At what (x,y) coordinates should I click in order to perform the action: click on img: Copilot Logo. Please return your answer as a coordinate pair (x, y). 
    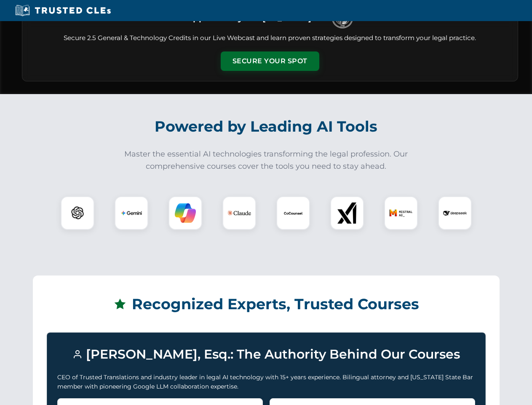
    Looking at the image, I should click on (186, 213).